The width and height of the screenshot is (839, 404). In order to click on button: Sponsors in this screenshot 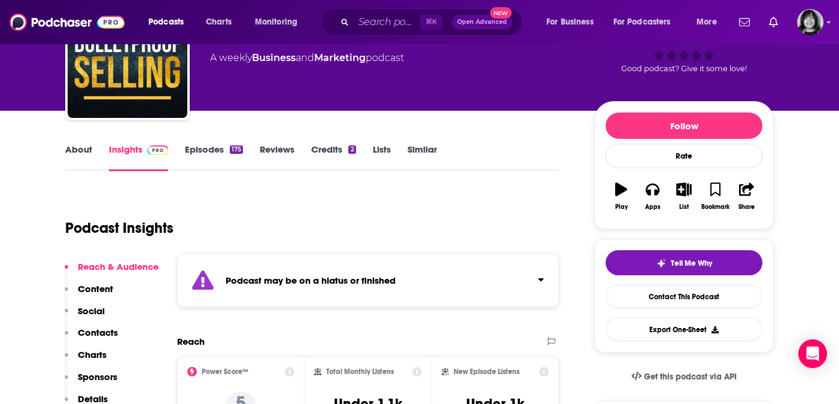, I will do `click(91, 382)`.